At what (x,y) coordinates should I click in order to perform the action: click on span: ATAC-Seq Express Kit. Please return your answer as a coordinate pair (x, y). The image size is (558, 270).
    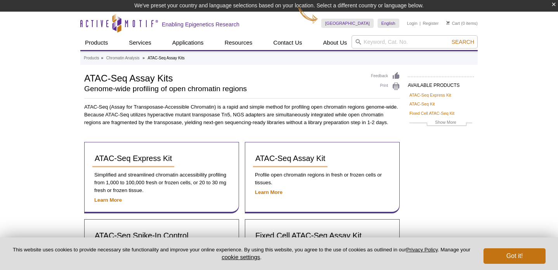
    Looking at the image, I should click on (133, 158).